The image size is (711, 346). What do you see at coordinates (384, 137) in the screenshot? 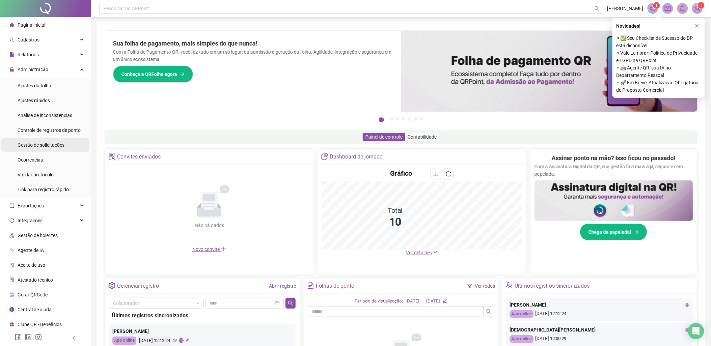
I see `span: Painel de controle` at bounding box center [384, 137].